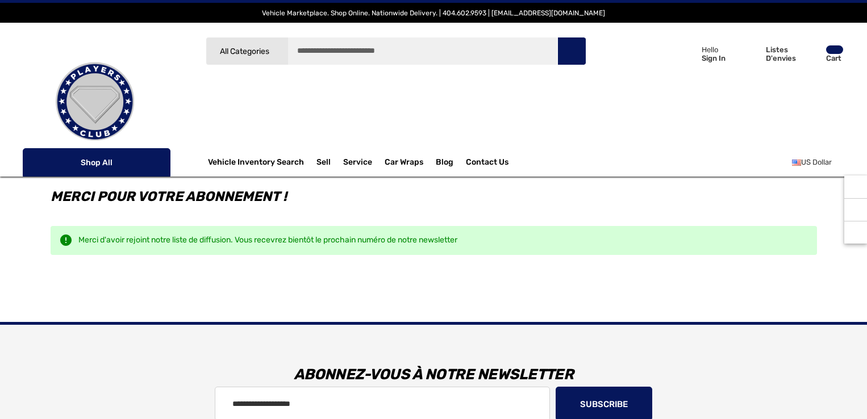  What do you see at coordinates (820, 56) in the screenshot?
I see `a: Panier avec 0 article` at bounding box center [820, 56].